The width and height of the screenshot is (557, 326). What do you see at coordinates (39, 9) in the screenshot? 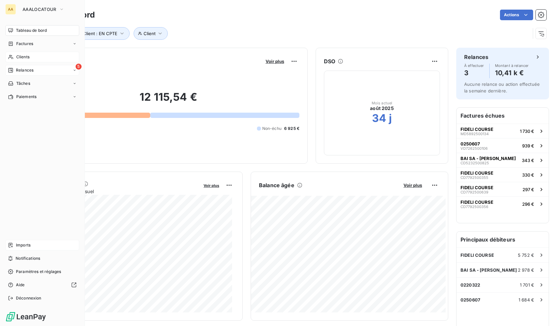
I see `span: AAALOCATOUR` at bounding box center [39, 9].